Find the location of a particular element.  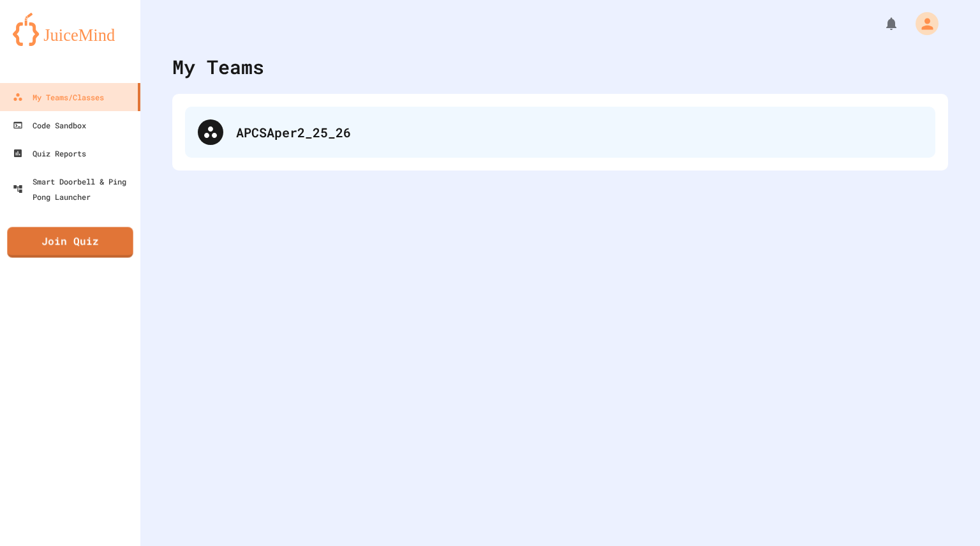

div: My Teams/Classes is located at coordinates (58, 97).